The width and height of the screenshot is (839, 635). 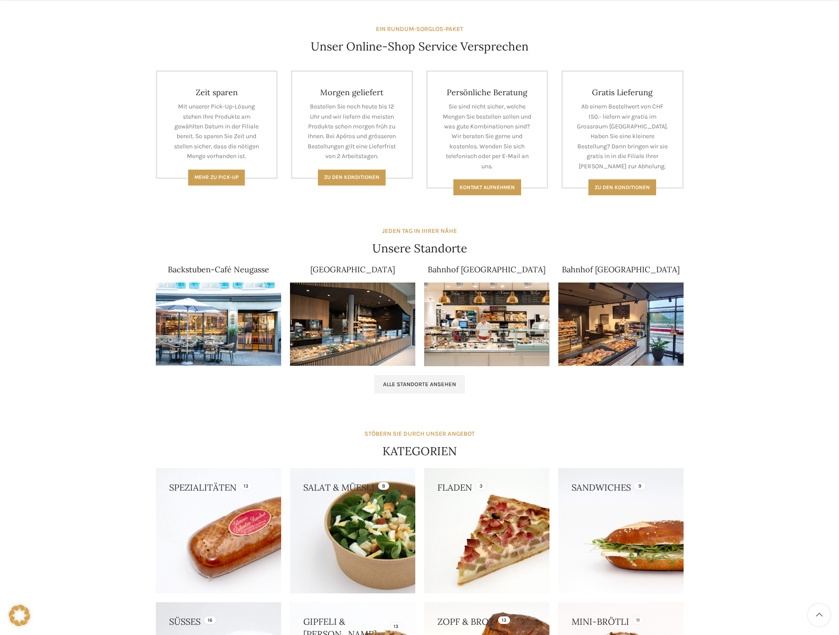 What do you see at coordinates (218, 269) in the screenshot?
I see `a: Backstuben-Café Neugasse` at bounding box center [218, 269].